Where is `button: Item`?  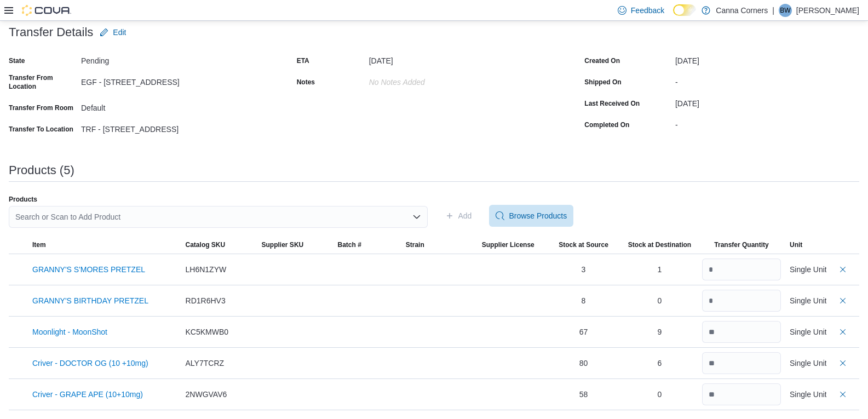 button: Item is located at coordinates (105, 245).